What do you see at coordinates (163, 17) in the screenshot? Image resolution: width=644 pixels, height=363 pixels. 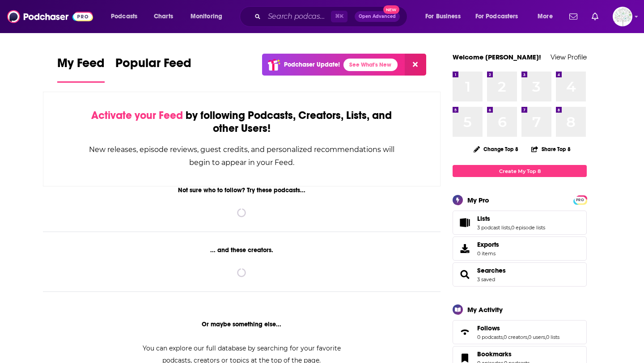 I see `span: Charts` at bounding box center [163, 17].